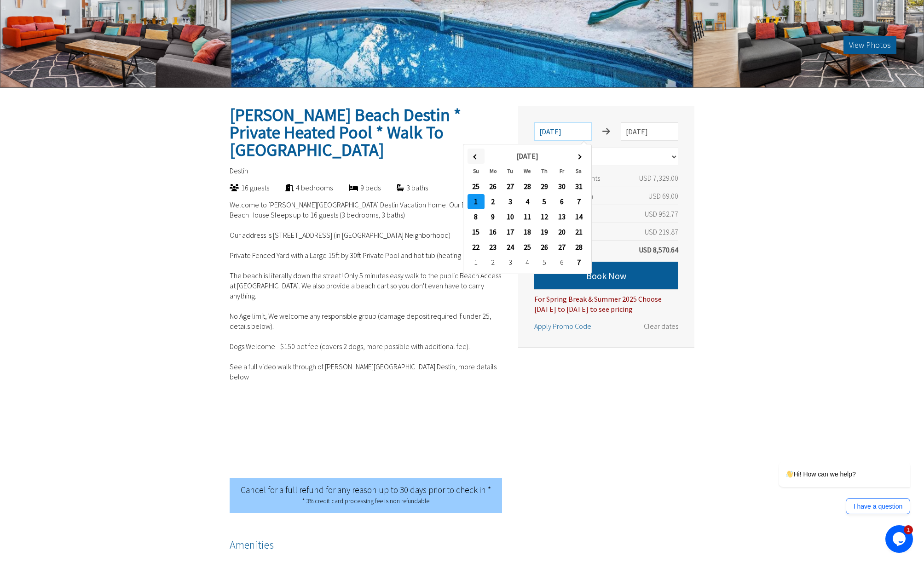 This screenshot has height=562, width=924. I want to click on th: Mo, so click(492, 171).